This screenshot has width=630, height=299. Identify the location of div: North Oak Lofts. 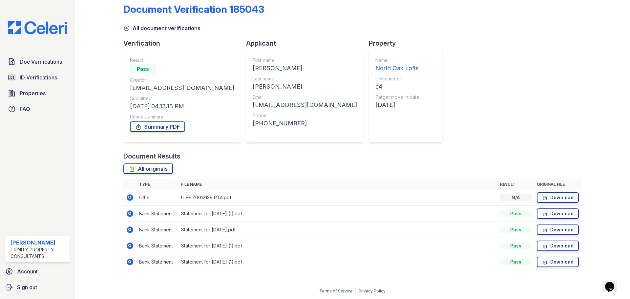
(398, 68).